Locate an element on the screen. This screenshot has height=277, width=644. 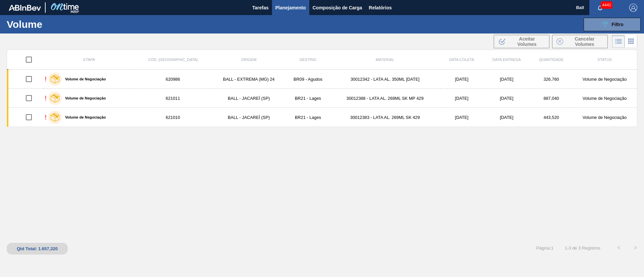
span: Filtro is located at coordinates (618, 24).